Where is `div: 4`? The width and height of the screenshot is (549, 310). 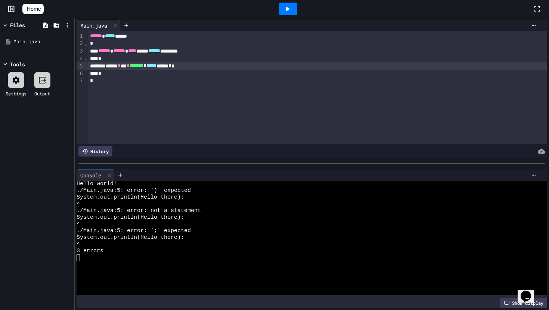
div: 4 is located at coordinates (80, 59).